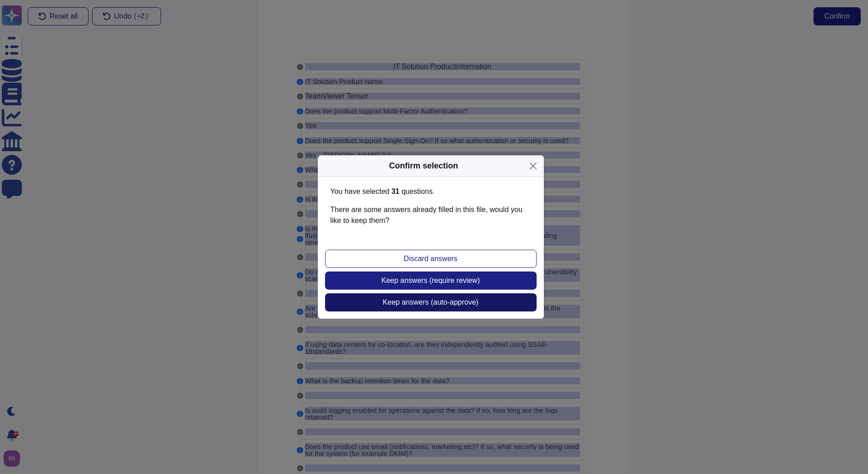 The image size is (868, 474). What do you see at coordinates (424, 166) in the screenshot?
I see `div: Confirm selection` at bounding box center [424, 166].